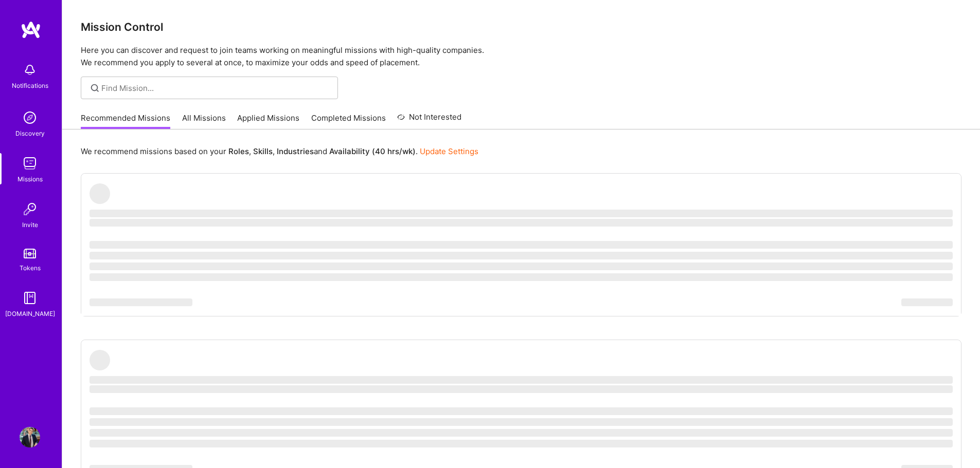 The width and height of the screenshot is (980, 468). I want to click on b: Skills, so click(263, 151).